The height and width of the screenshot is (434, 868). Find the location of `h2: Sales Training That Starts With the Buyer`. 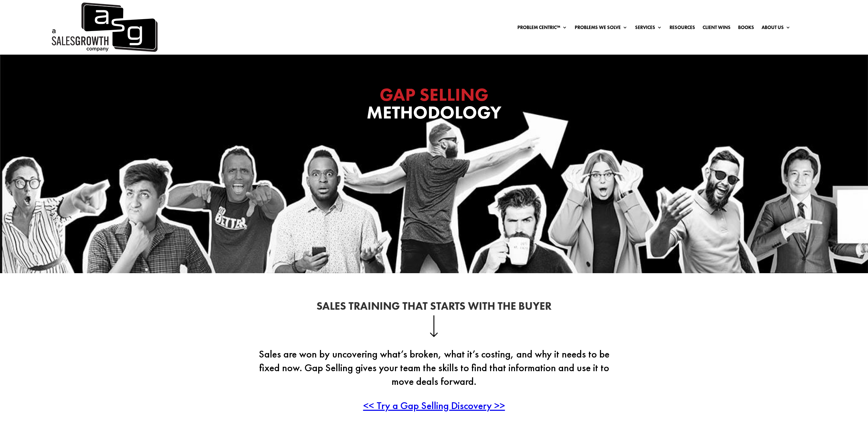

h2: Sales Training That Starts With the Buyer is located at coordinates (434, 308).